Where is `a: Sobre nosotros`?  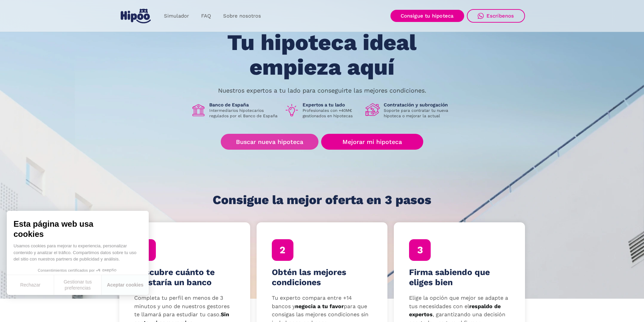
a: Sobre nosotros is located at coordinates (242, 16).